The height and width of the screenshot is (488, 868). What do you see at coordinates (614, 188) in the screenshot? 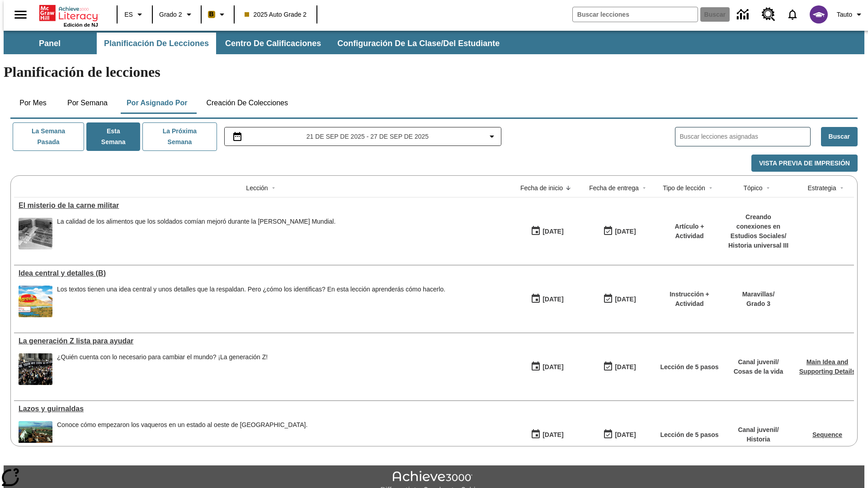
I see `div: Fecha de entrega` at bounding box center [614, 188].